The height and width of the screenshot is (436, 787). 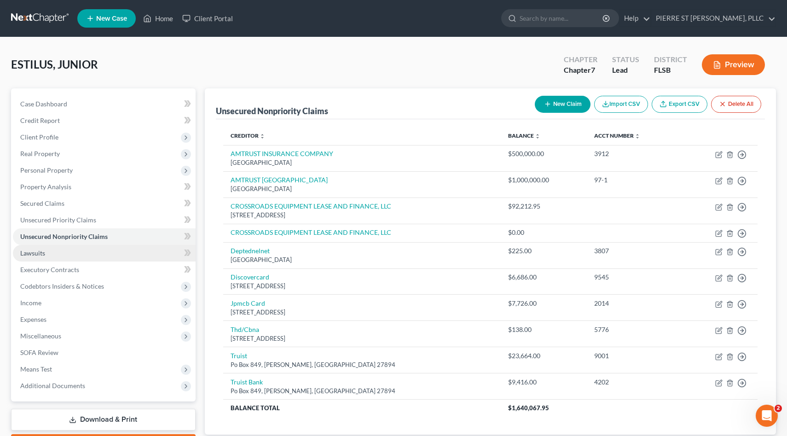 I want to click on a: Download & Print, so click(x=103, y=419).